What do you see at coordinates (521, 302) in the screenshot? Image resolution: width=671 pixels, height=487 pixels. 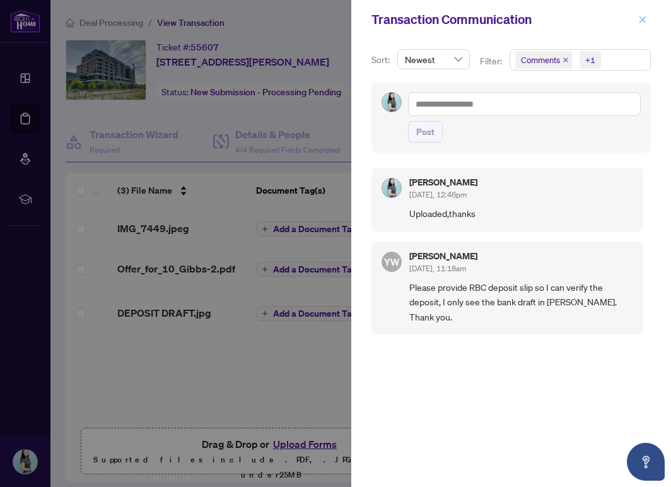 I see `span: Please provide RBC deposit slip so I can verify the deposit, I only see the bank draft in [PERSON...` at bounding box center [521, 302].